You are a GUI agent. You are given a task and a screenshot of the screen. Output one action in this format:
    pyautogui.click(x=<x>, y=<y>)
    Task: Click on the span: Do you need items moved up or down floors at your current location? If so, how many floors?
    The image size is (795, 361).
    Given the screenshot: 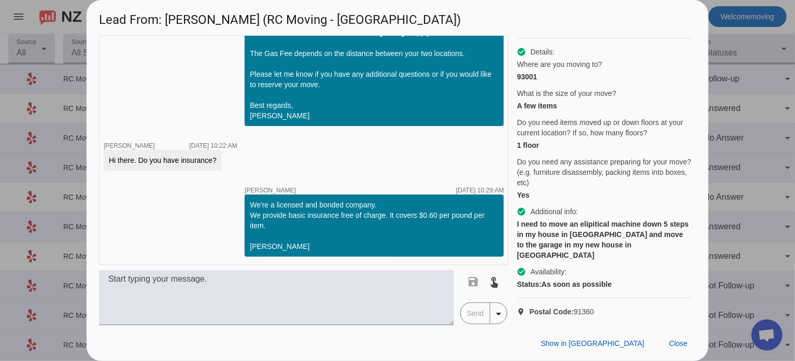 What is the action you would take?
    pyautogui.click(x=604, y=128)
    